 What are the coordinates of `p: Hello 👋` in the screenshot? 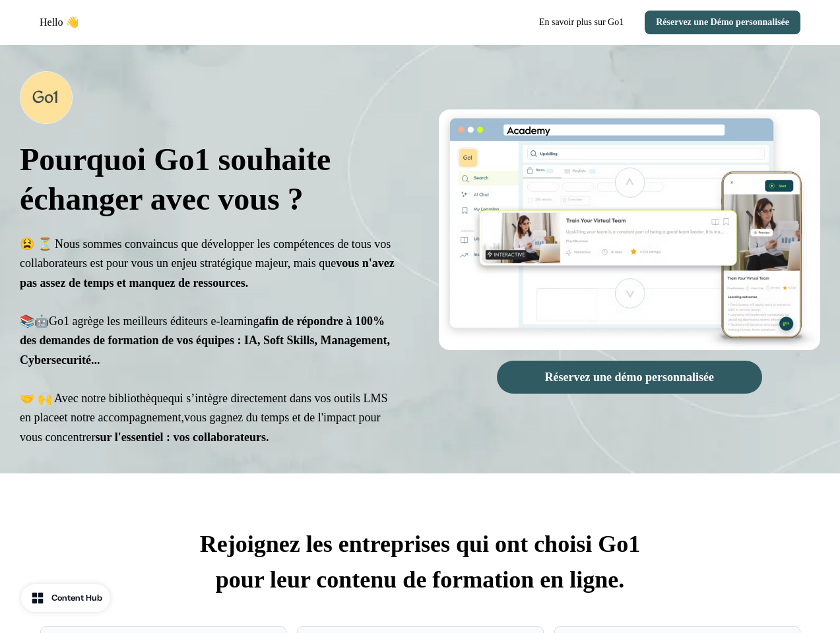 It's located at (59, 23).